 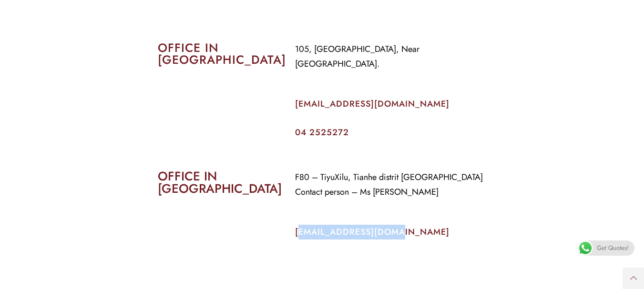 What do you see at coordinates (321, 132) in the screenshot?
I see `a: 04 2525272` at bounding box center [321, 132].